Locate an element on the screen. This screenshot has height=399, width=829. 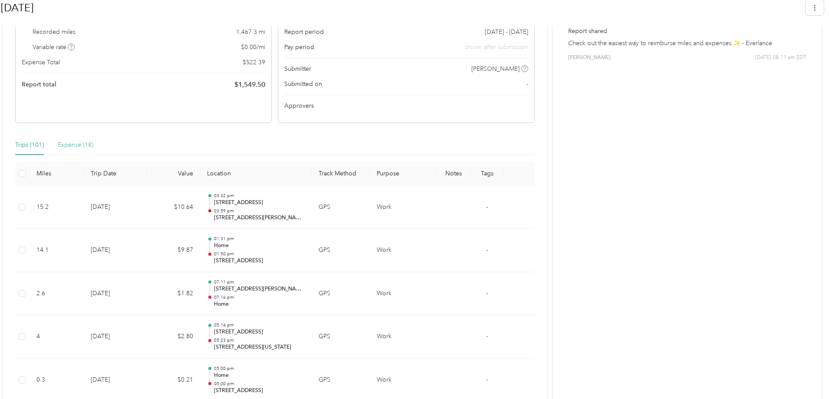
th: Miles is located at coordinates (57, 174).